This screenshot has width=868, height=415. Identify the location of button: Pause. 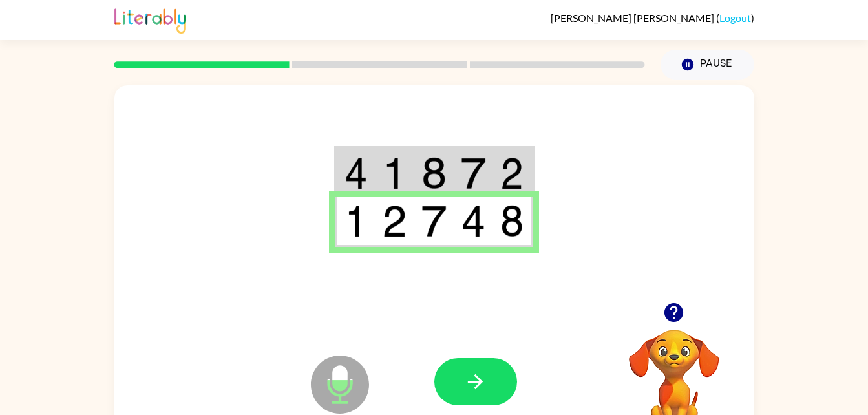
(707, 64).